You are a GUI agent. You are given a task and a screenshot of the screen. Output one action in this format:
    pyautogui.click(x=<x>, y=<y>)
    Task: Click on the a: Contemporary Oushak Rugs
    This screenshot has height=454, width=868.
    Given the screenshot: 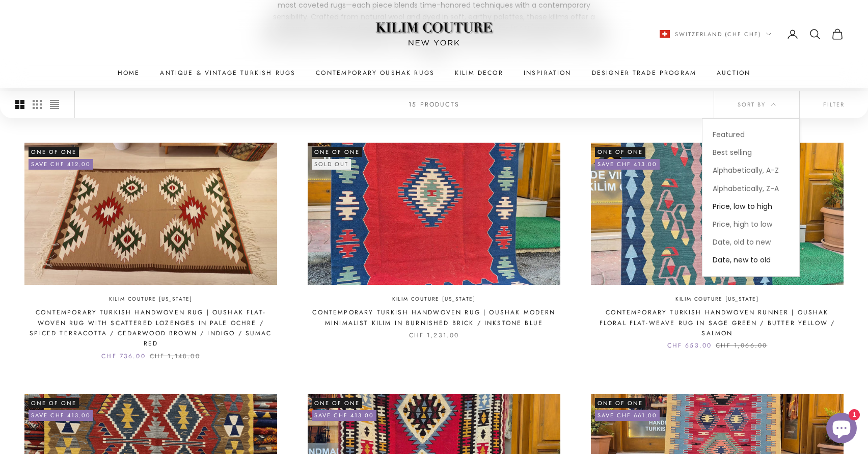 What is the action you would take?
    pyautogui.click(x=375, y=73)
    